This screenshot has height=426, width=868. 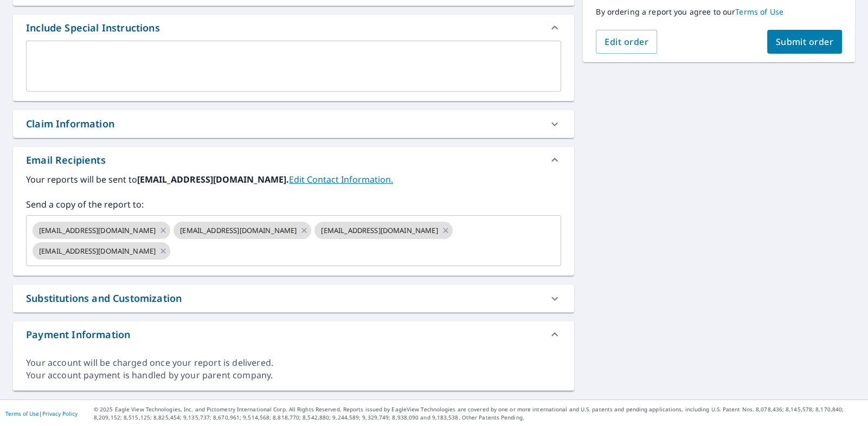 What do you see at coordinates (294, 204) in the screenshot?
I see `label: Send a copy of the report to:` at bounding box center [294, 204].